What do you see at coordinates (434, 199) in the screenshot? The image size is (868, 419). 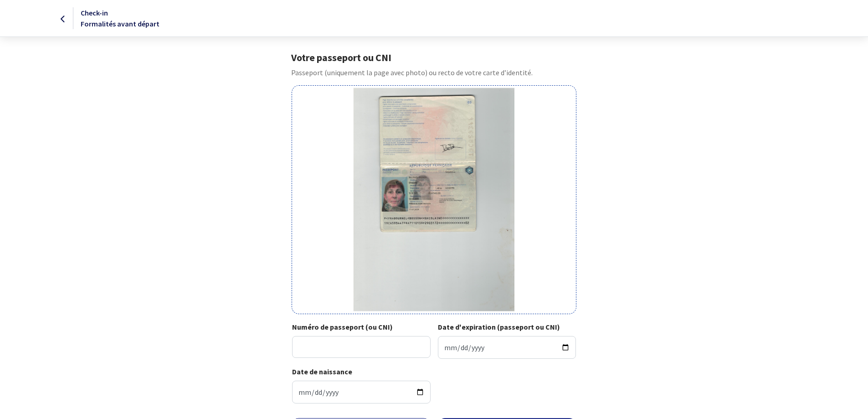 I see `img: bournel-bosson-ghislaine.jpeg` at bounding box center [434, 199].